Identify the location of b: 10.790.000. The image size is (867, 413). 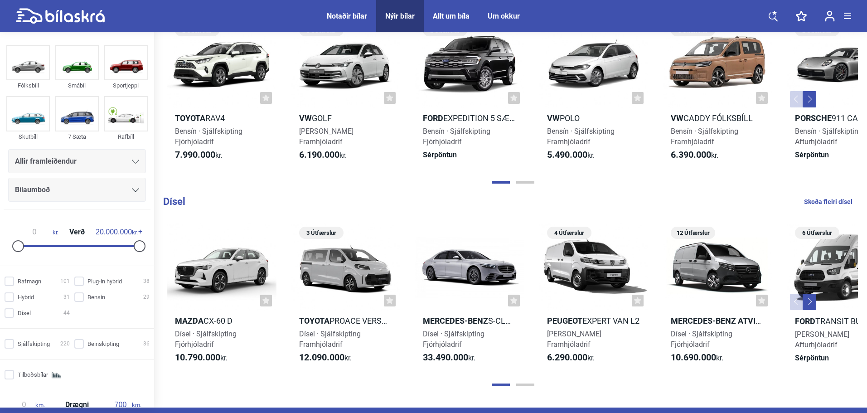
(198, 357).